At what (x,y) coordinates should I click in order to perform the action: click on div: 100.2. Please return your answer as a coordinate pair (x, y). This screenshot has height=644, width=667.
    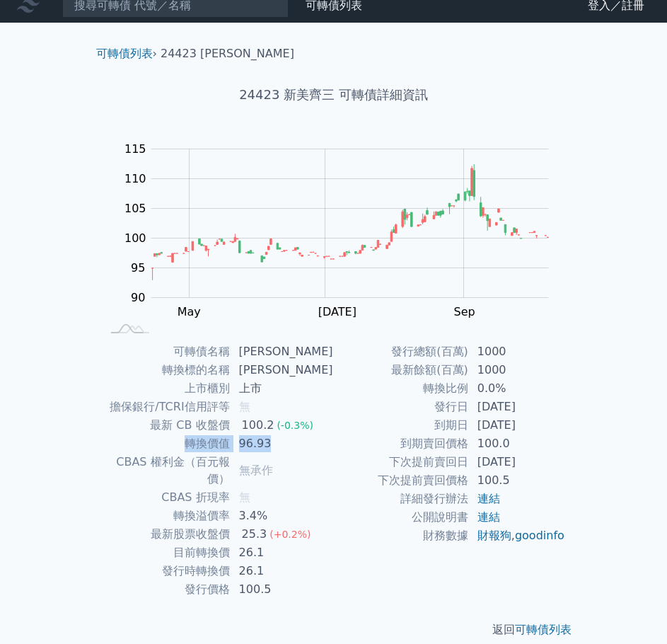
    Looking at the image, I should click on (259, 425).